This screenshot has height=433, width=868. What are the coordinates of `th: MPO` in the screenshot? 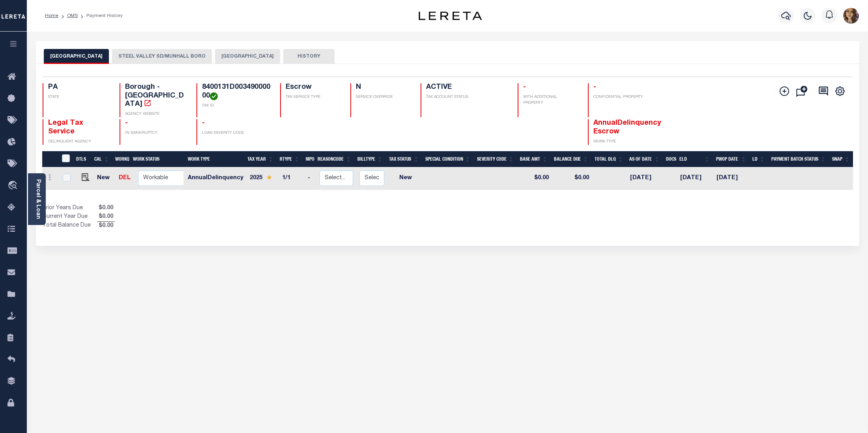 It's located at (308, 159).